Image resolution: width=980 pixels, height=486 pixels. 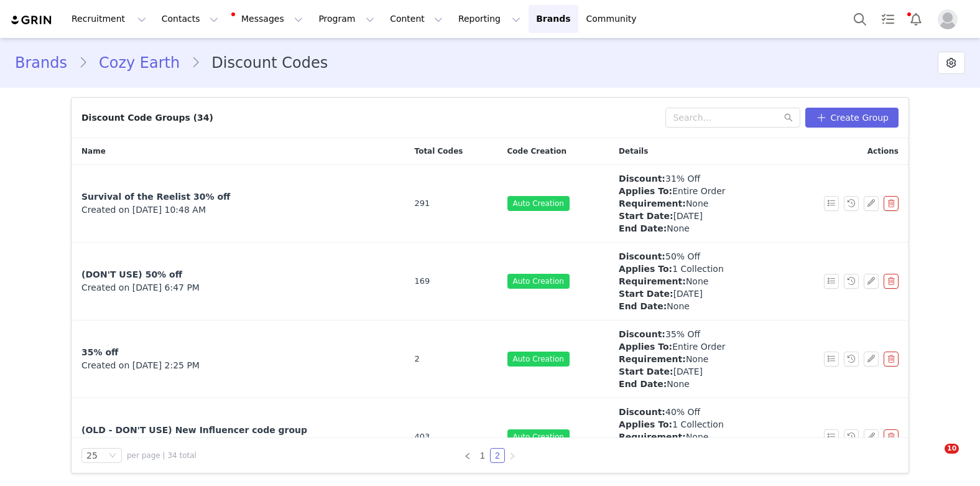 What do you see at coordinates (155, 197) in the screenshot?
I see `span: Survival of the Reelist 30% off` at bounding box center [155, 197].